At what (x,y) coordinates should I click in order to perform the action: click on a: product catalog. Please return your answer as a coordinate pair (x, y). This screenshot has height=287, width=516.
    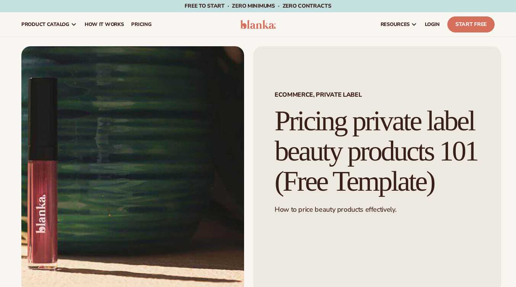
    Looking at the image, I should click on (49, 24).